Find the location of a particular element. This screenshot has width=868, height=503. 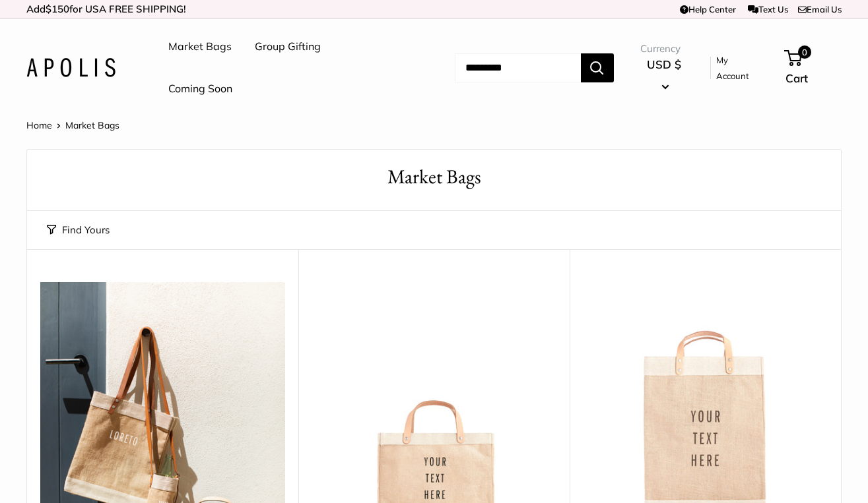

button: Search is located at coordinates (597, 68).